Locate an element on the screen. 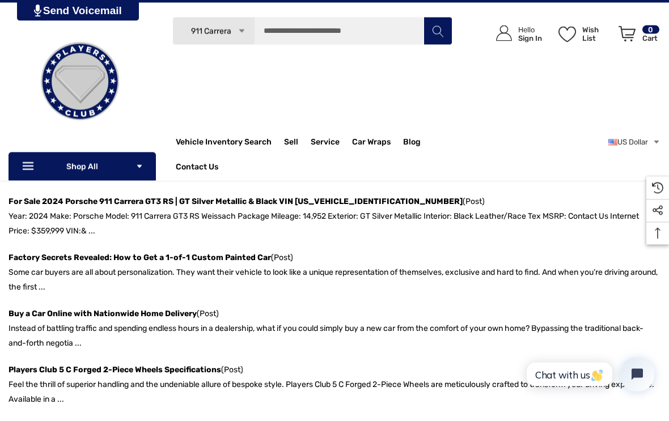 This screenshot has height=421, width=669. p: Wish List is located at coordinates (597, 34).